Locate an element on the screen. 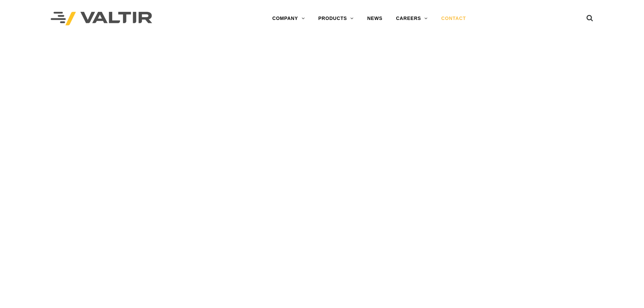  a: CAREERS is located at coordinates (411, 19).